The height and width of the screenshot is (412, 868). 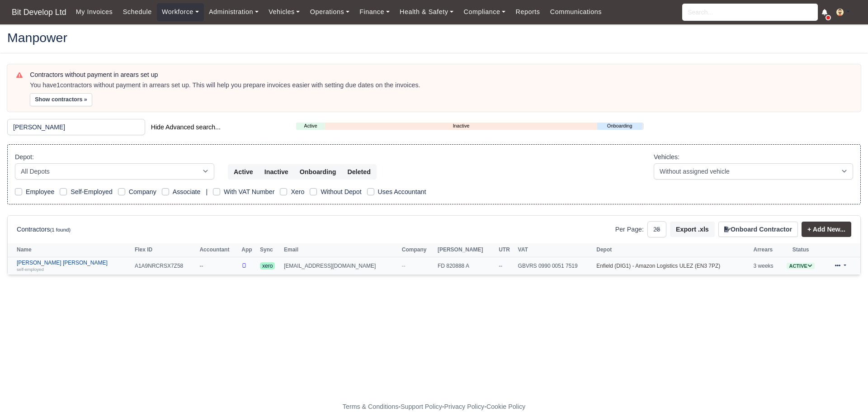 I want to click on a: Finance, so click(x=374, y=12).